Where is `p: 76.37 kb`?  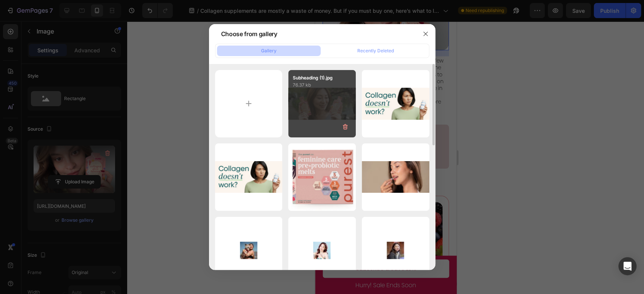
p: 76.37 kb is located at coordinates (322, 85).